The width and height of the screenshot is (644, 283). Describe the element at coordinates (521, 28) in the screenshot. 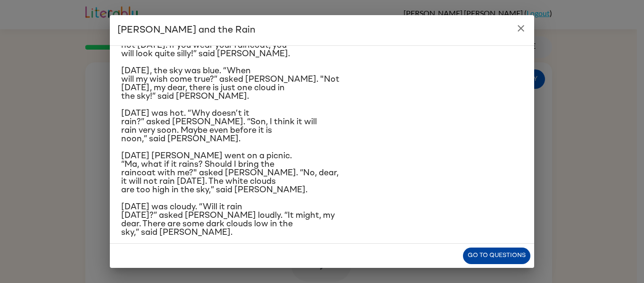

I see `button: close` at that location.